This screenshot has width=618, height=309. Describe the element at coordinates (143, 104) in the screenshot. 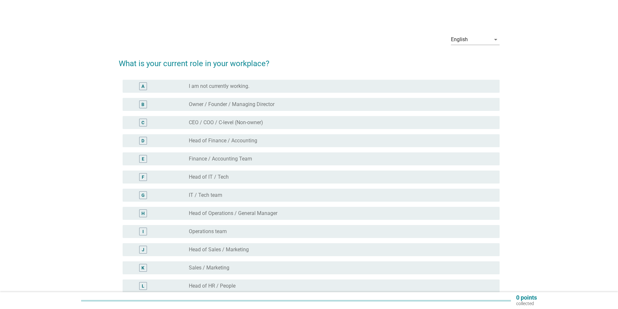

I see `div: B` at that location.